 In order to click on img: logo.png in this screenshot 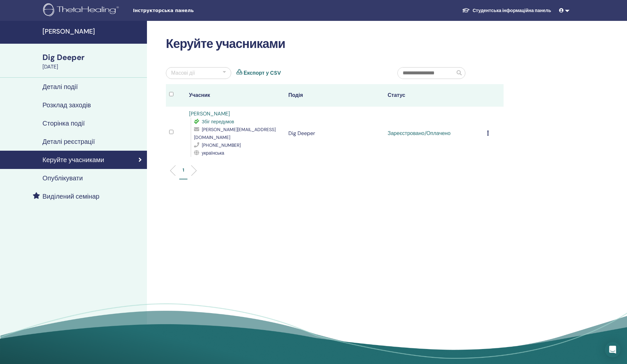, I will do `click(82, 10)`.